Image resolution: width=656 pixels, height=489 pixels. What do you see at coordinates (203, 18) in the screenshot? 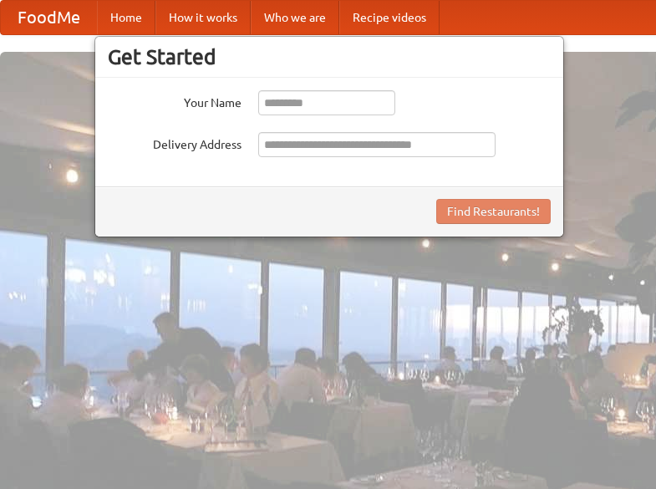
I see `a: How it works` at bounding box center [203, 18].